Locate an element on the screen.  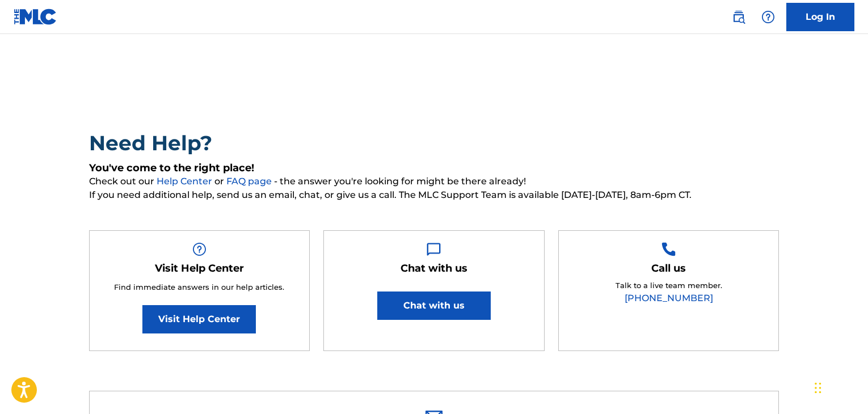
img: MLC Logo is located at coordinates (35, 16).